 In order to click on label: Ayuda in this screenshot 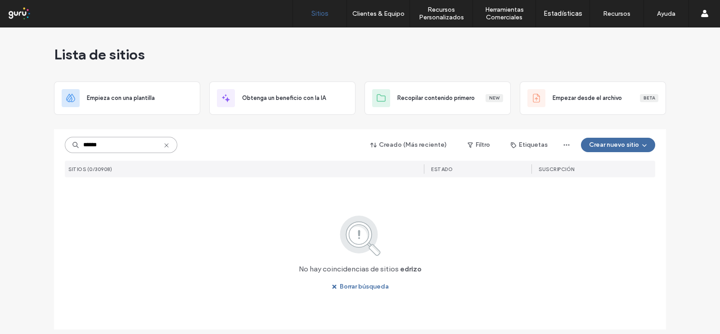, I will do `click(666, 13)`.